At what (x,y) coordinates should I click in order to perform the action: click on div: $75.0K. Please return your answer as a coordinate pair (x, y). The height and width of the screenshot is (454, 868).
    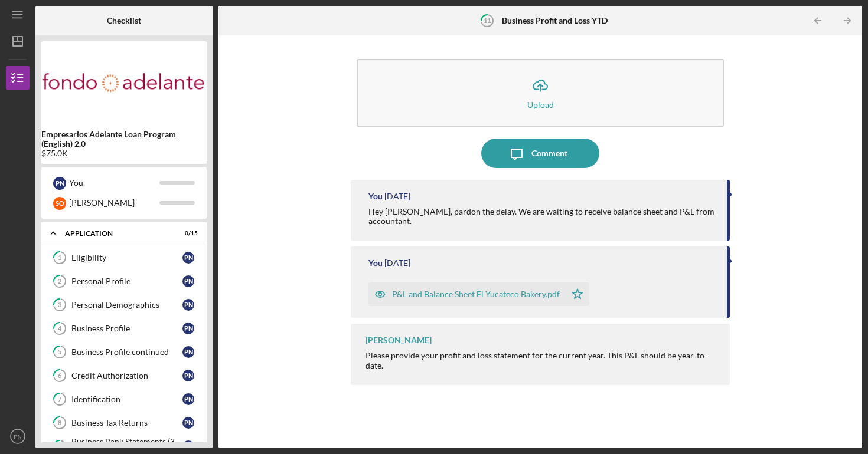
    Looking at the image, I should click on (124, 153).